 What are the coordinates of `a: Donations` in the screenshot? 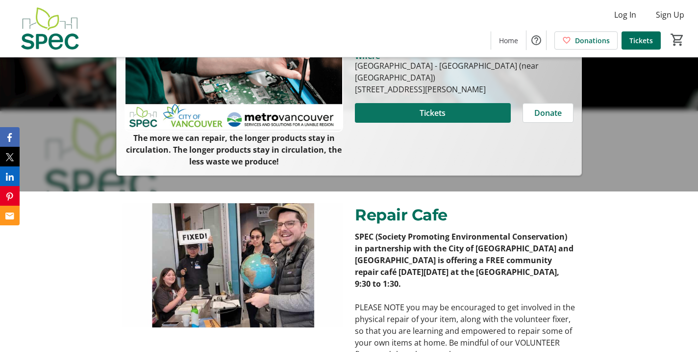 It's located at (586, 40).